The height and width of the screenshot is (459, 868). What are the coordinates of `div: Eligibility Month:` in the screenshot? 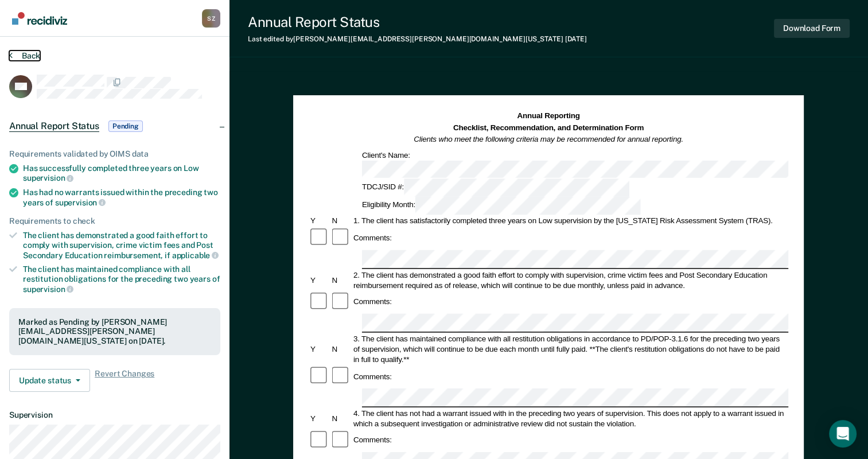 It's located at (502, 205).